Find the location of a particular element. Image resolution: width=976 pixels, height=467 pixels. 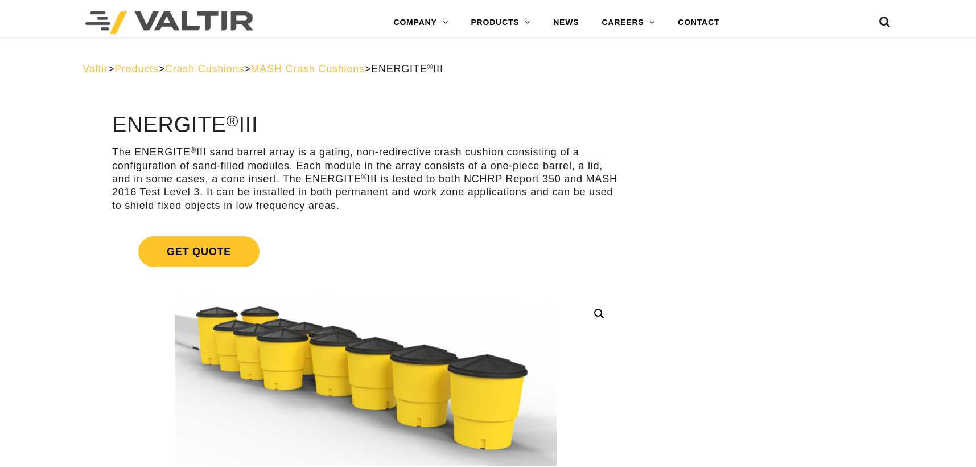

span: Crash Cushions is located at coordinates (204, 69).